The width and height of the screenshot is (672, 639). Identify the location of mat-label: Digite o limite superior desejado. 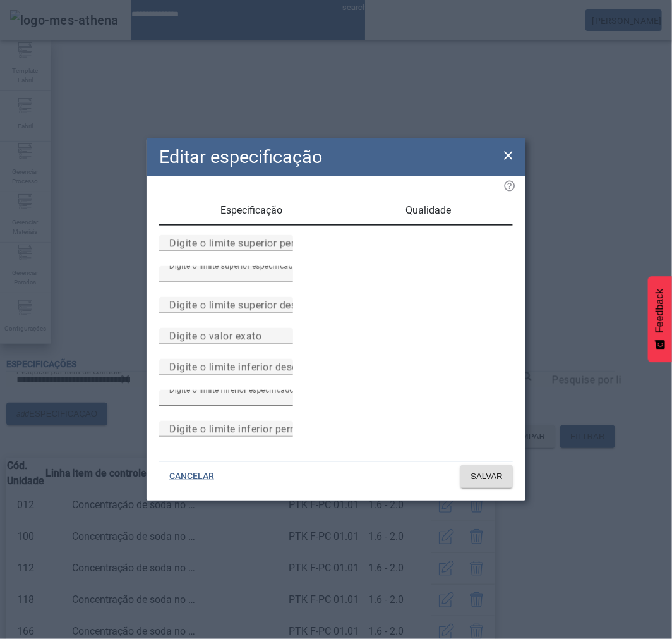
(246, 305).